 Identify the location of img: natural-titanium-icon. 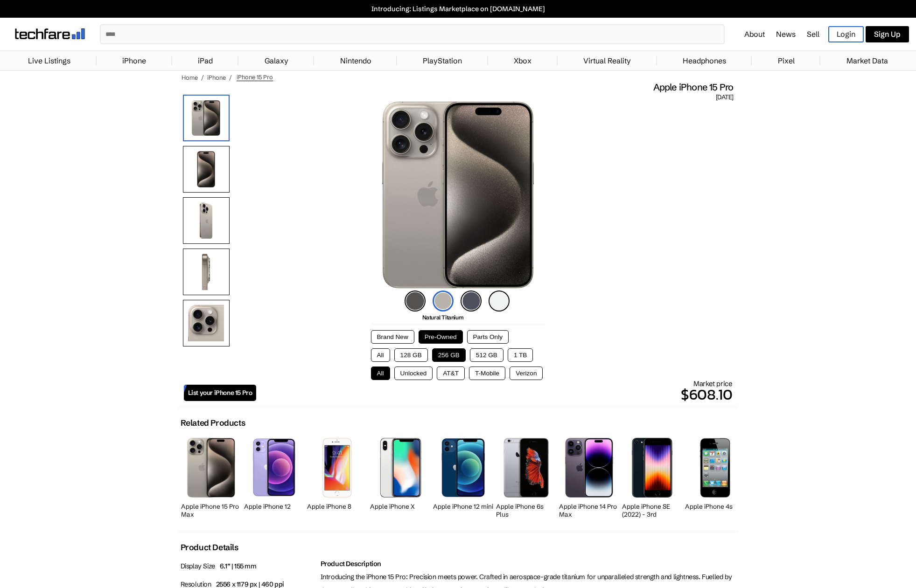
(443, 300).